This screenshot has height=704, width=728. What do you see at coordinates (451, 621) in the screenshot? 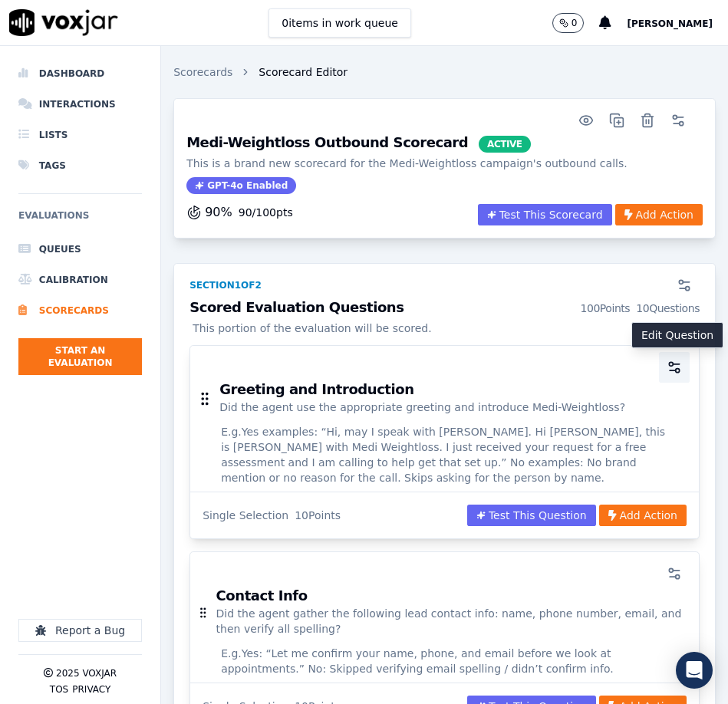
I see `p: Did the agent gather the following lead contact info: name, phone number, email, and then verify ...` at bounding box center [451, 621].